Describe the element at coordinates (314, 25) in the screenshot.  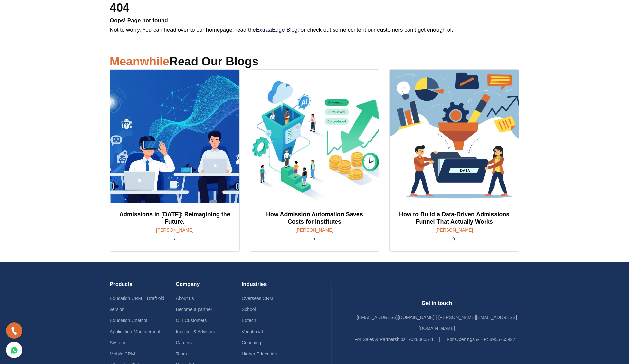
I see `p: Not to worry. You can head over to our homepage, read the , or check out some content our custome...` at that location.